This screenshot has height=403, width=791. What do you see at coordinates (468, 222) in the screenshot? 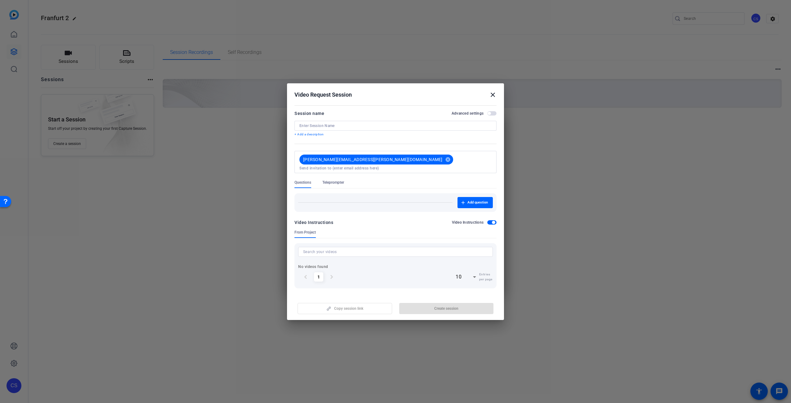
I see `h2: Video Instructions` at bounding box center [468, 222].